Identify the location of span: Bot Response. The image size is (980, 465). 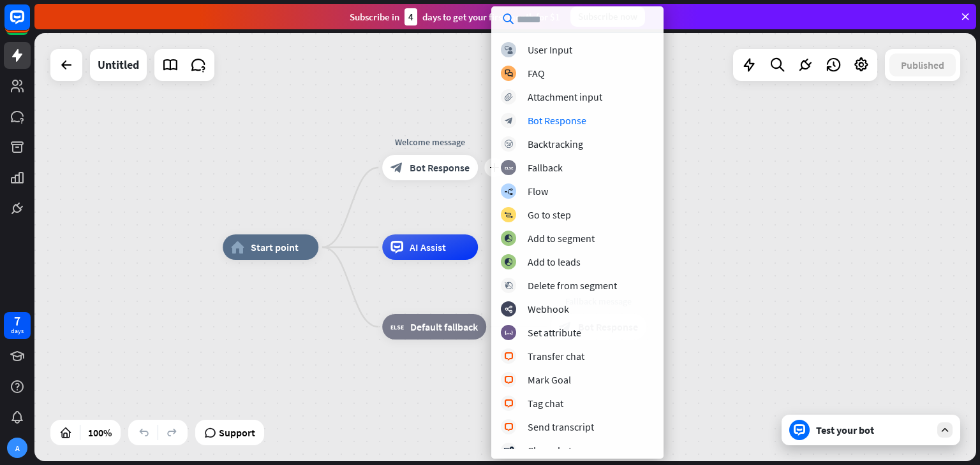
(439, 167).